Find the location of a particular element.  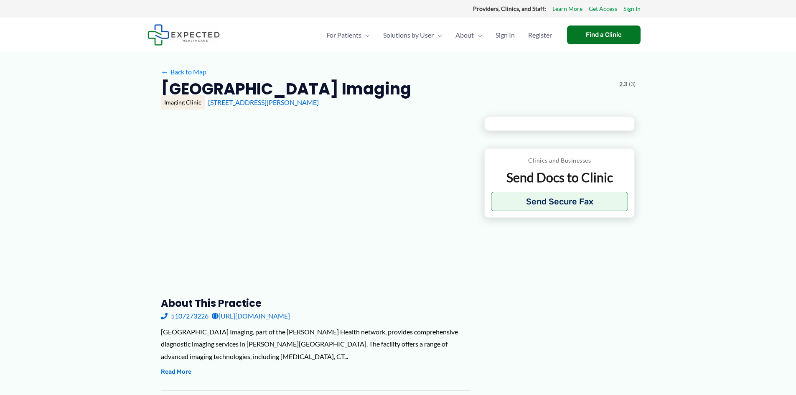

button: Send Secure Fax is located at coordinates (560, 201).